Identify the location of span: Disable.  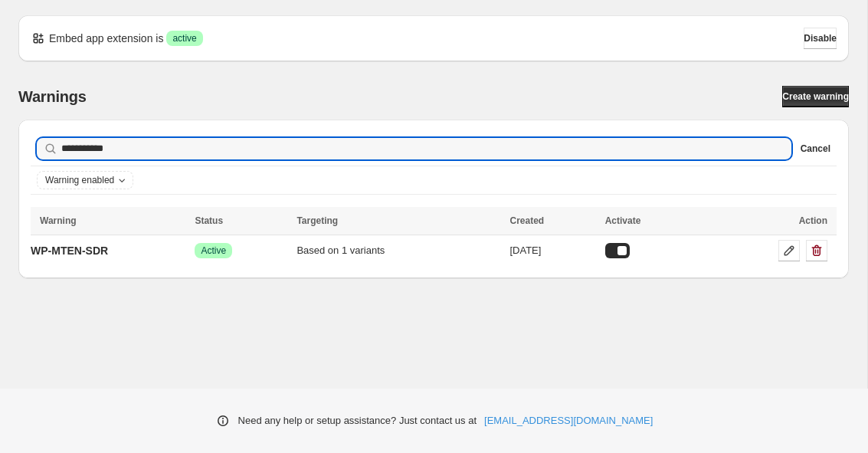
(820, 38).